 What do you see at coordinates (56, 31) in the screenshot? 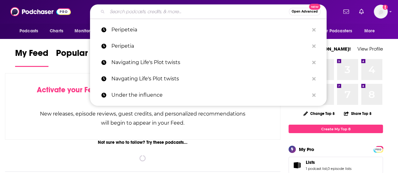
I see `a: Charts` at bounding box center [56, 31].